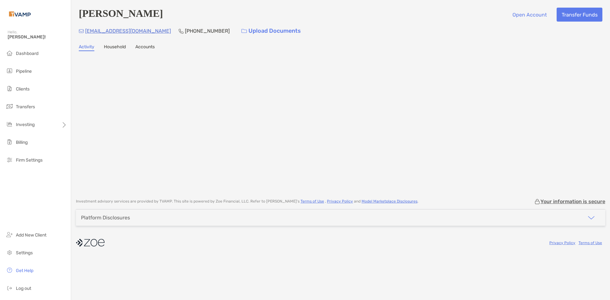  Describe the element at coordinates (580, 15) in the screenshot. I see `button: Transfer Funds` at that location.